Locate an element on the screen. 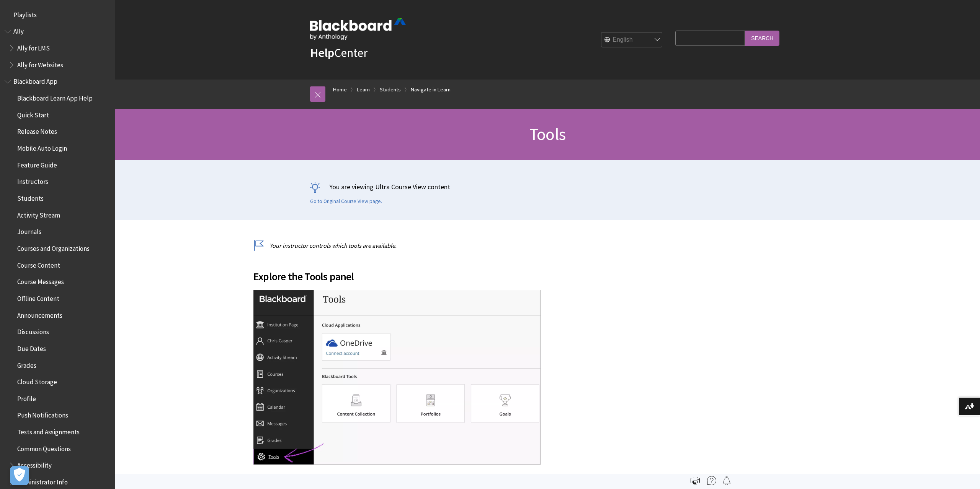  span: Blackboard App is located at coordinates (36, 80).